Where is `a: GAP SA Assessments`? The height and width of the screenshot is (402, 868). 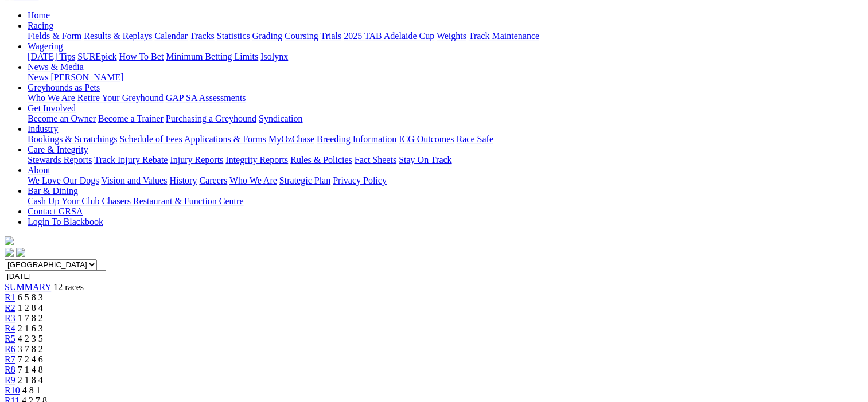 a: GAP SA Assessments is located at coordinates (206, 98).